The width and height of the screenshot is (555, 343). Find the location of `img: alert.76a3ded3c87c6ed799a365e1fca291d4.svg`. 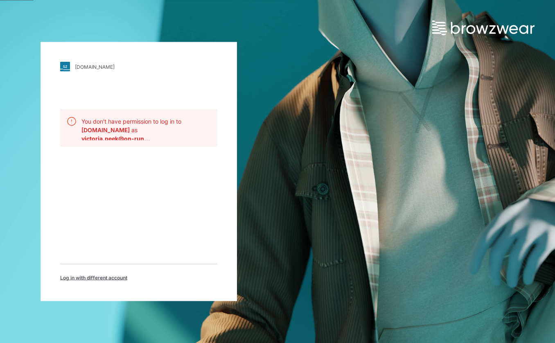

img: alert.76a3ded3c87c6ed799a365e1fca291d4.svg is located at coordinates (72, 121).